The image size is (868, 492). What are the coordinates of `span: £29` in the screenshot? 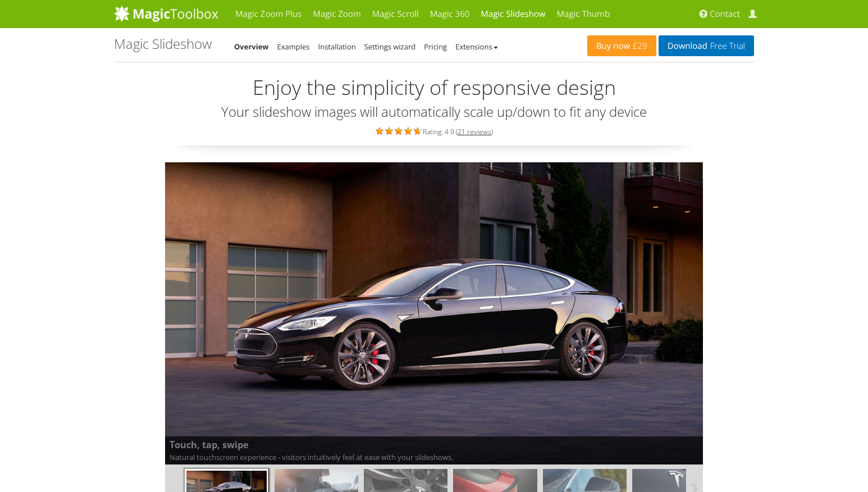 It's located at (639, 46).